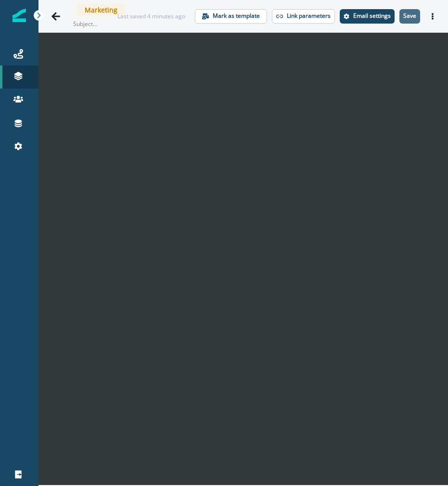 The width and height of the screenshot is (448, 486). What do you see at coordinates (409, 16) in the screenshot?
I see `p: Save` at bounding box center [409, 16].